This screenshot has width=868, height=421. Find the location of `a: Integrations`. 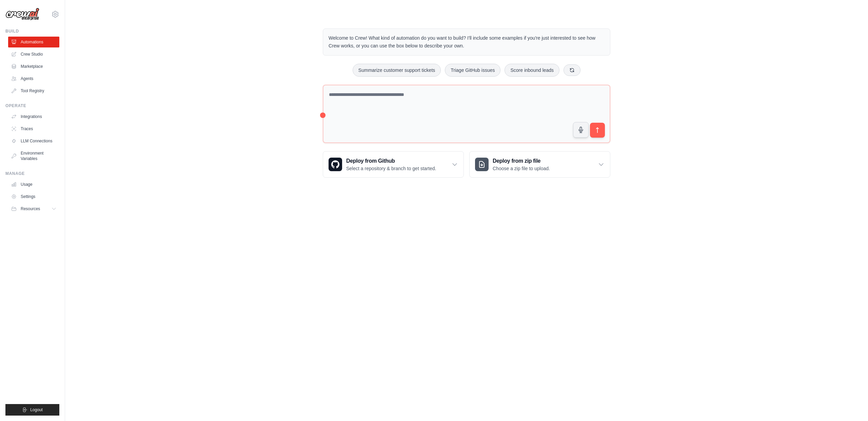

a: Integrations is located at coordinates (33, 117).